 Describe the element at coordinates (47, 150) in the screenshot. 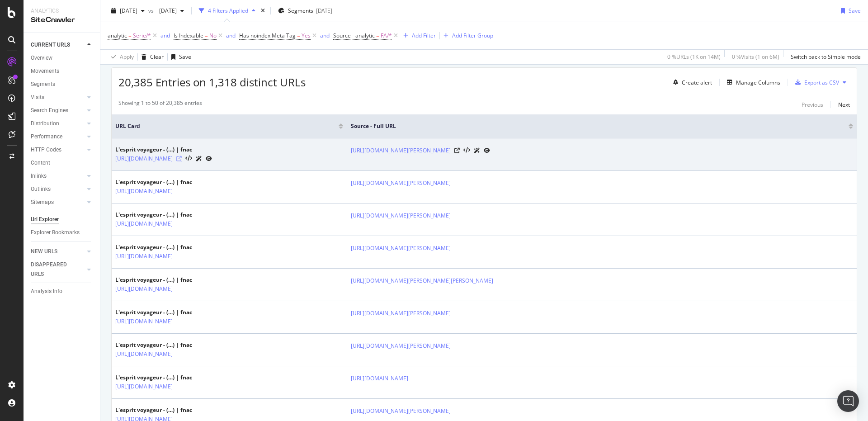

I see `div: HTTP Codes` at that location.